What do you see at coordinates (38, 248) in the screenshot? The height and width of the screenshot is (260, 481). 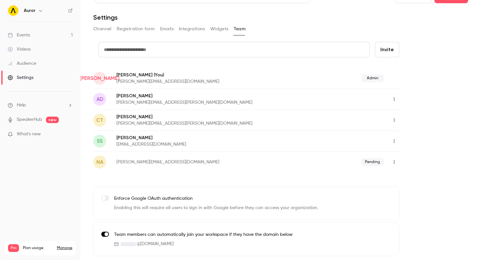 I see `span: Plan usage` at bounding box center [38, 248].